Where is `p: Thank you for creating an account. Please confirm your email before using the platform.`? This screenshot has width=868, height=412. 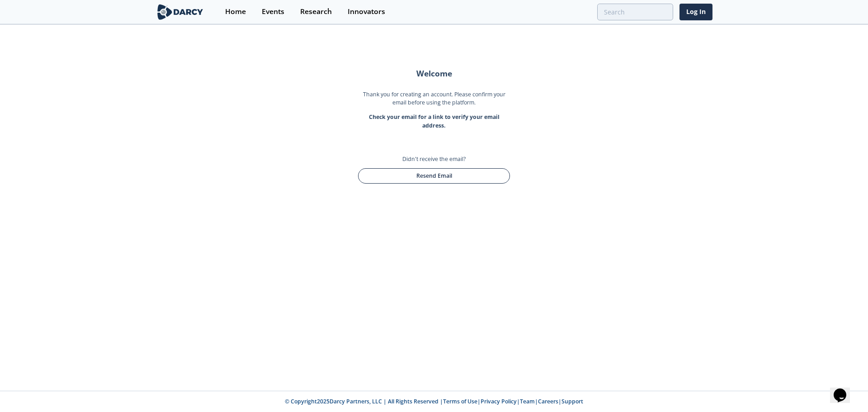 p: Thank you for creating an account. Please confirm your email before using the platform. is located at coordinates (434, 102).